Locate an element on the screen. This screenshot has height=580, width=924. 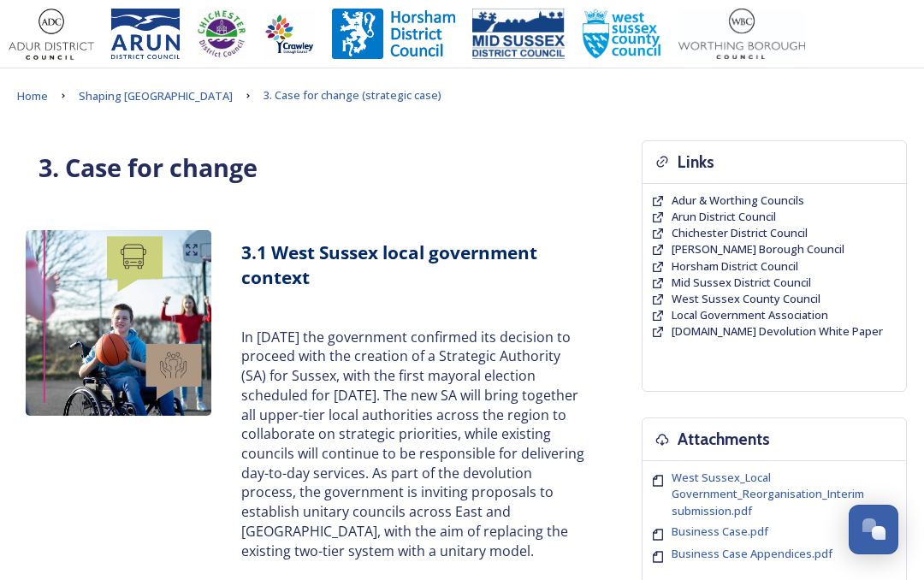
strong: 3.1 ﻿West Sussex local government context is located at coordinates (391, 265).